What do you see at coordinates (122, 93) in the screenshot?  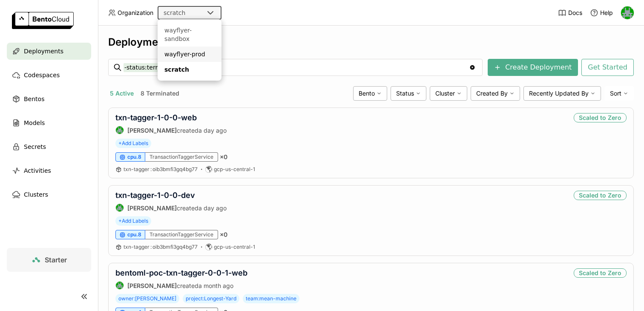 I see `button: 5 Active` at bounding box center [122, 93].